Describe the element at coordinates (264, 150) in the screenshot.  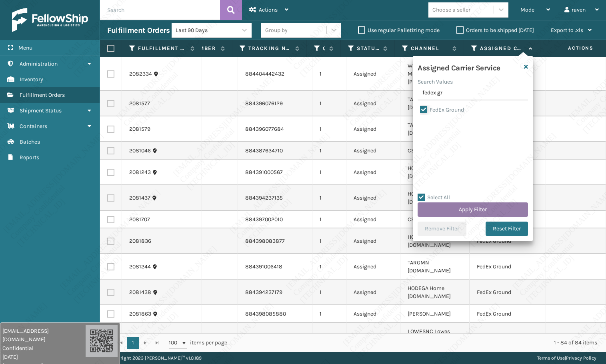
I see `a: 884387634710` at that location.